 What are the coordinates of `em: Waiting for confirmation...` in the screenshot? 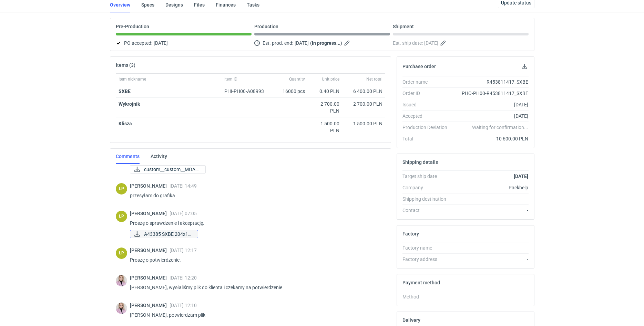 It's located at (500, 127).